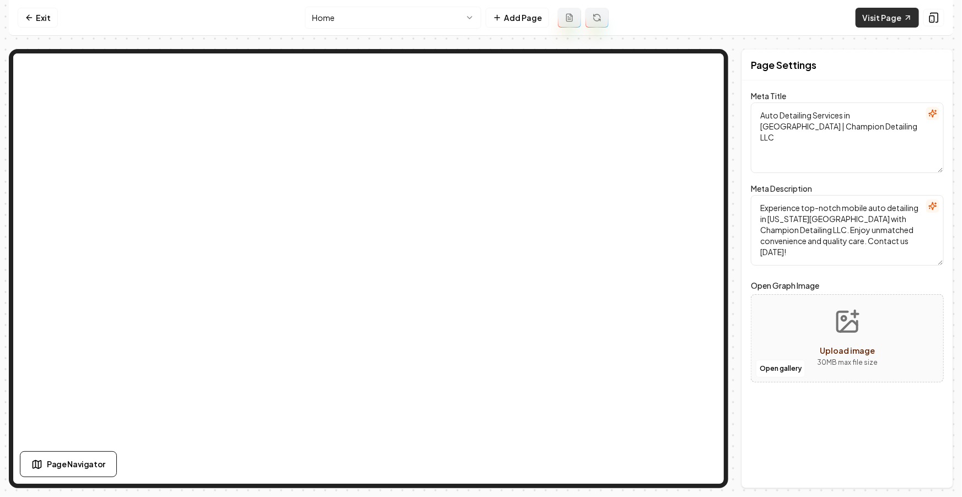 This screenshot has height=497, width=962. Describe the element at coordinates (887, 18) in the screenshot. I see `a: Visit Page` at that location.